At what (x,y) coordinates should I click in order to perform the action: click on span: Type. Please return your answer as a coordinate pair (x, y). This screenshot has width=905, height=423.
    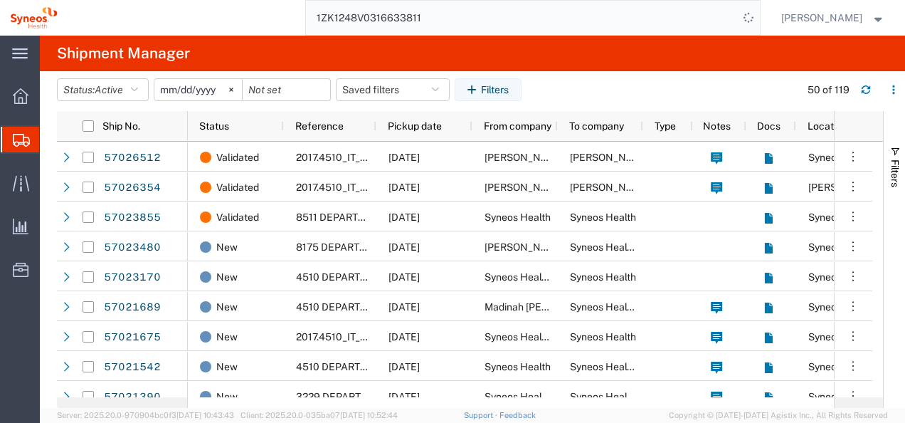
    Looking at the image, I should click on (665, 126).